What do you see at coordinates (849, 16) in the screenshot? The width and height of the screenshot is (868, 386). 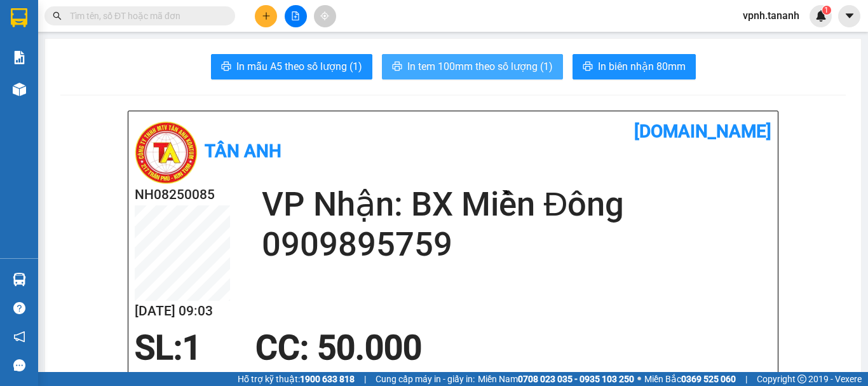 I see `button: caret-down` at bounding box center [849, 16].